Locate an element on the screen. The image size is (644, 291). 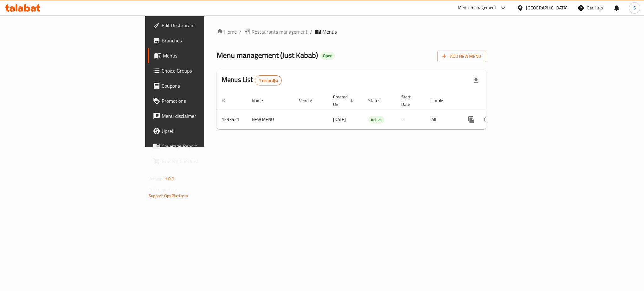
span: 1 record(s) is located at coordinates (268, 80).